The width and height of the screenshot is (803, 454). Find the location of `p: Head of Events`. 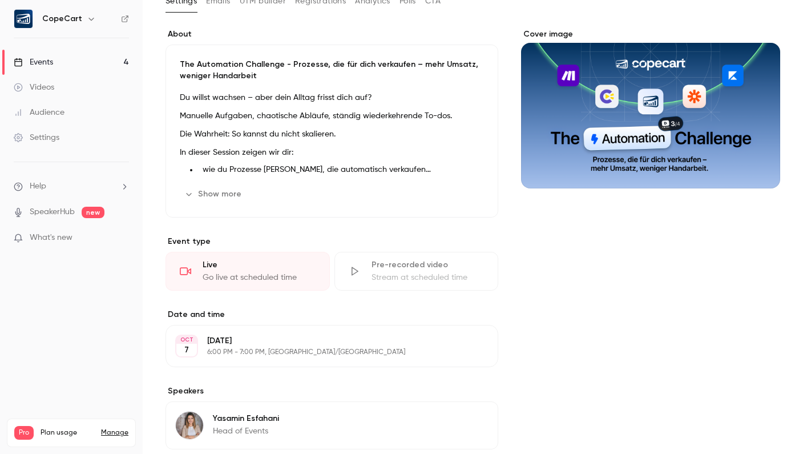

p: Head of Events is located at coordinates (246, 431).